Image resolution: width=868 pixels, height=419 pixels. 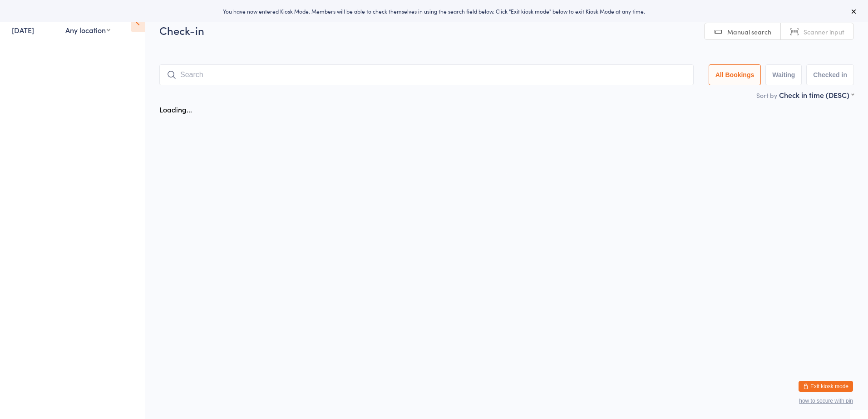 What do you see at coordinates (434, 11) in the screenshot?
I see `div: You have now entered Kiosk Mode. Members will be able to check themselves in using the search fie...` at bounding box center [434, 11].